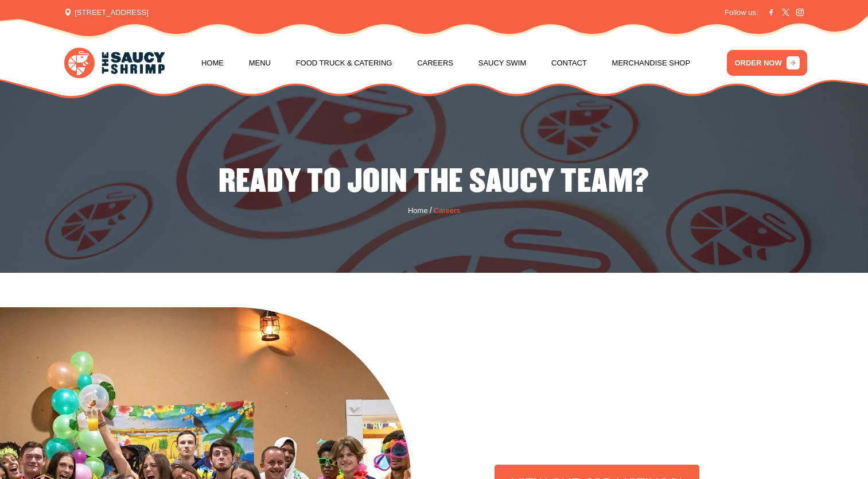  I want to click on span: Follow us:, so click(741, 13).